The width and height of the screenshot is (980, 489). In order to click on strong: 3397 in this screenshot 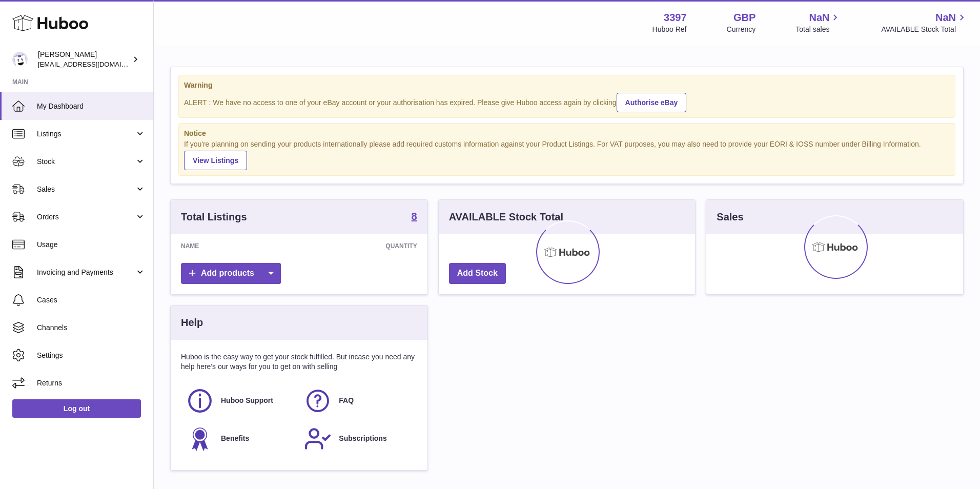, I will do `click(675, 17)`.